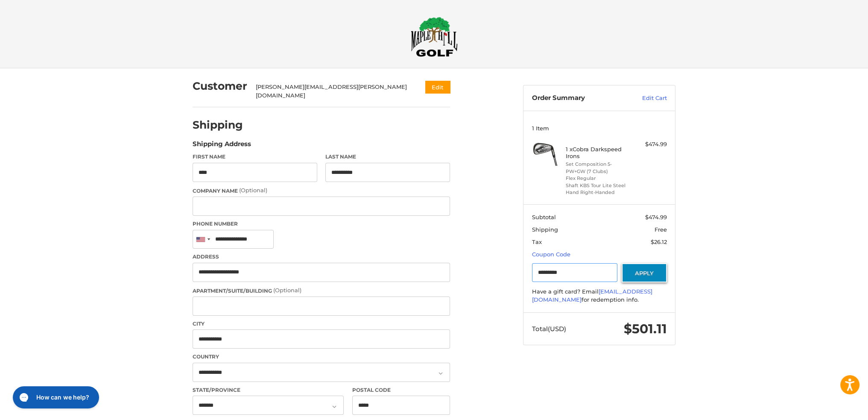 This screenshot has width=868, height=420. What do you see at coordinates (645, 99) in the screenshot?
I see `a: Edit Cart` at bounding box center [645, 99].